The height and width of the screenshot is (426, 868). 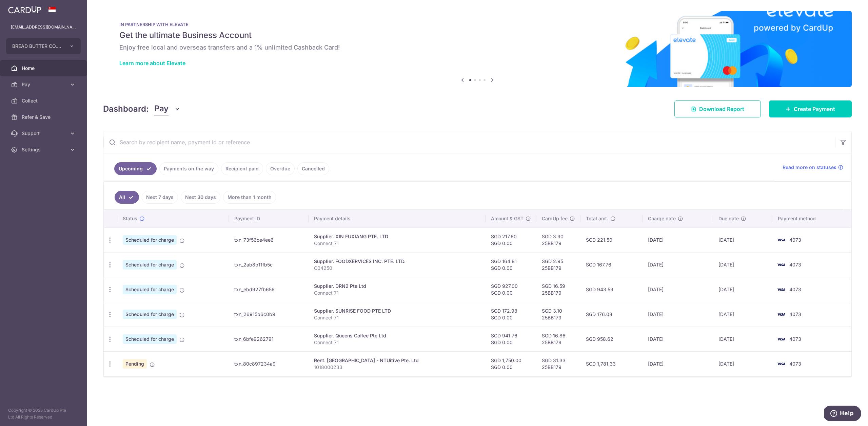 What do you see at coordinates (161, 109) in the screenshot?
I see `span: Pay` at bounding box center [161, 109].